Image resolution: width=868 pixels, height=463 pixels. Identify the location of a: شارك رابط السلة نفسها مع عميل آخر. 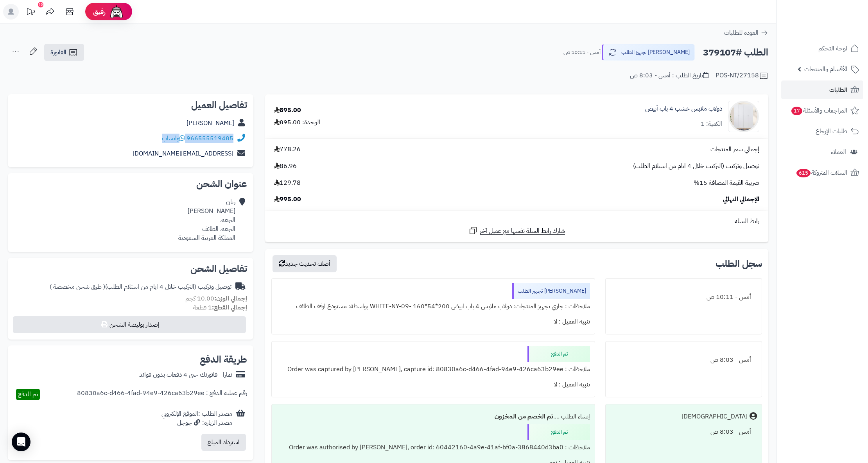
(516, 230).